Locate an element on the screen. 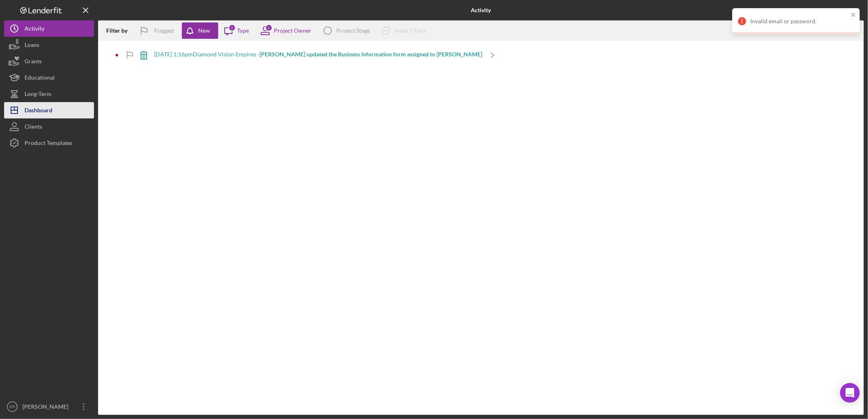  div: Type is located at coordinates (243, 31).